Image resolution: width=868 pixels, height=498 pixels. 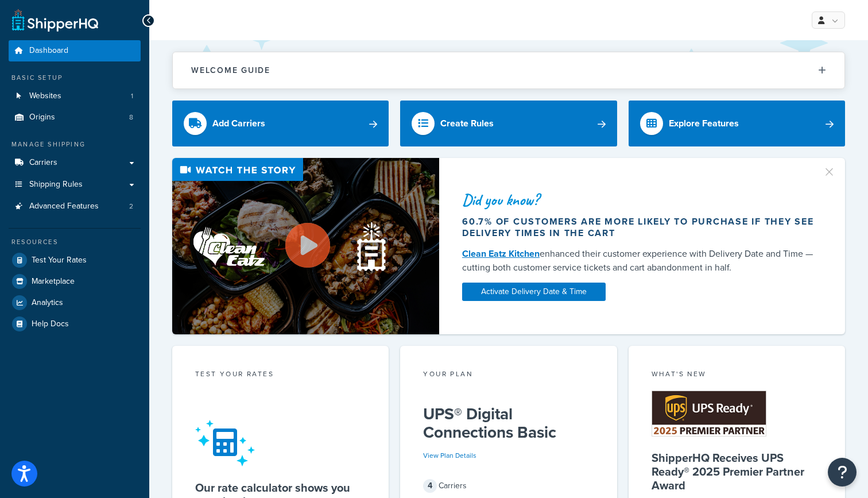 What do you see at coordinates (75, 50) in the screenshot?
I see `a: Dashboard` at bounding box center [75, 50].